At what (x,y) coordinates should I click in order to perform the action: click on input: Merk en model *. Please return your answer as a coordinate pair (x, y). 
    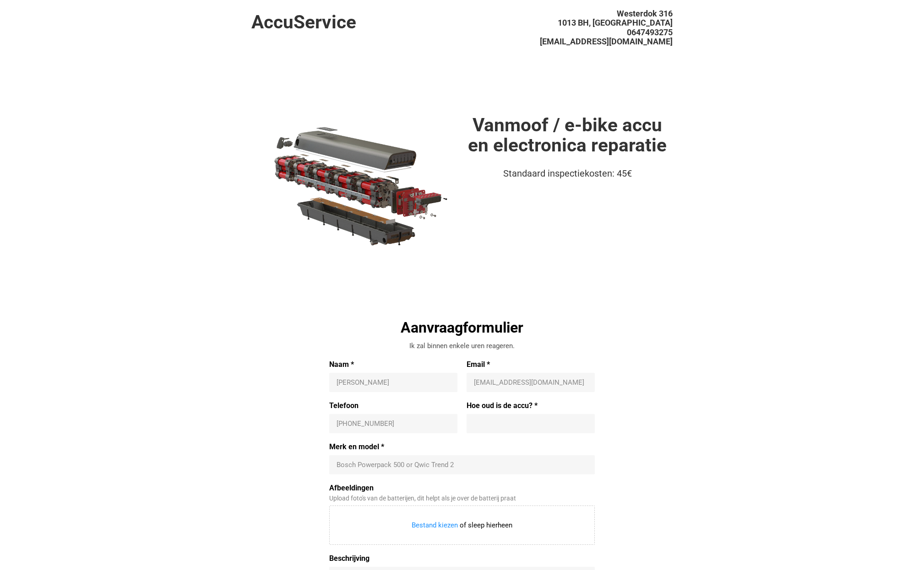
    Looking at the image, I should click on (462, 465).